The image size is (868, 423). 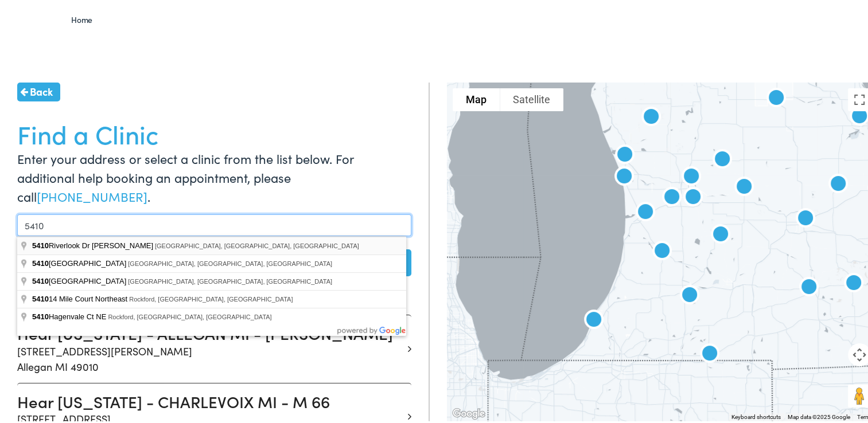 What do you see at coordinates (70, 314) in the screenshot?
I see `span: Hagenvale Ct NE` at bounding box center [70, 314].